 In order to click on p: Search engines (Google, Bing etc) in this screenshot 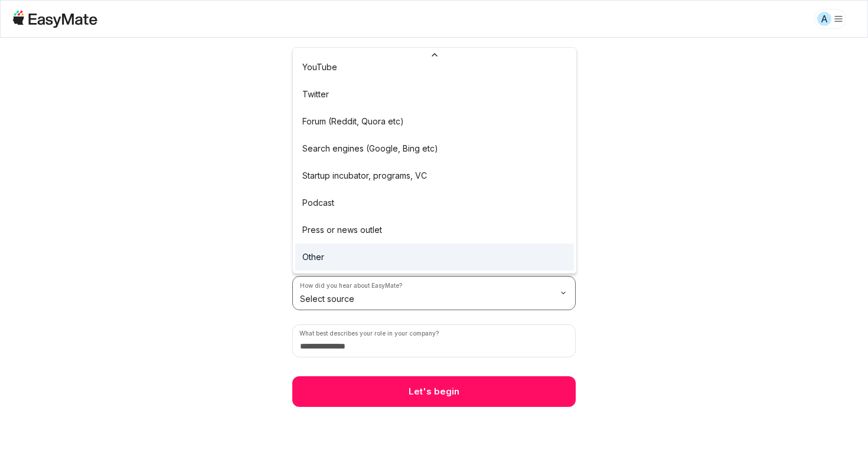, I will do `click(370, 149)`.